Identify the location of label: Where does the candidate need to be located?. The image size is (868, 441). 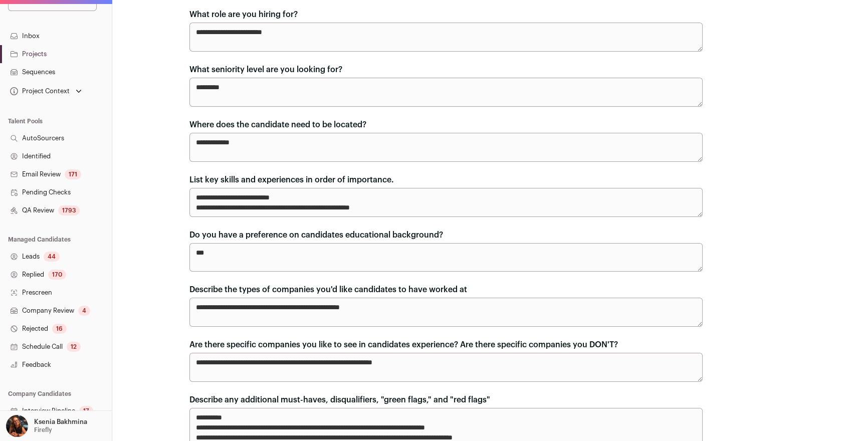
(278, 125).